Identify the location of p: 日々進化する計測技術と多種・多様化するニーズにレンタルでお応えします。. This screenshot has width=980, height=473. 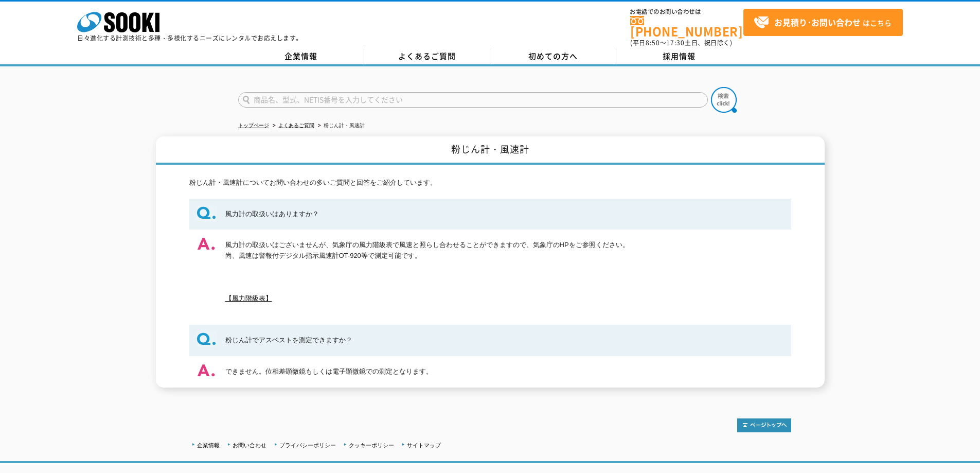
(190, 38).